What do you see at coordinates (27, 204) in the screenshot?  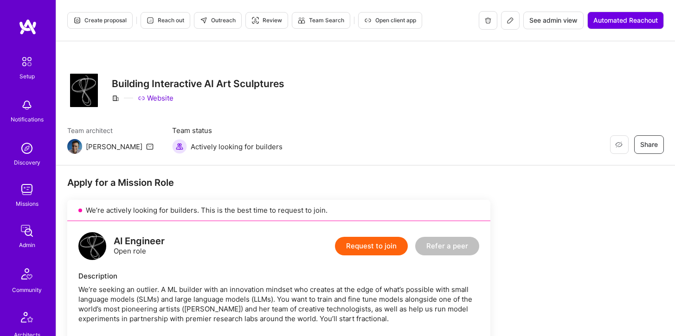 I see `div: Missions` at bounding box center [27, 204].